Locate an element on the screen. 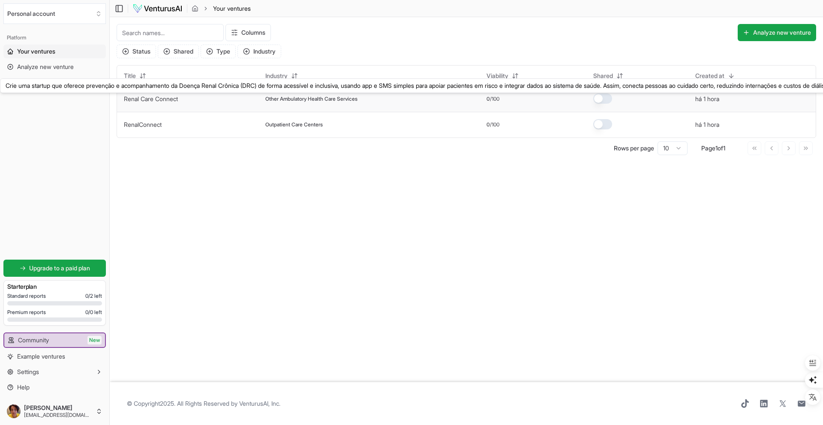 This screenshot has width=823, height=425. button: Type is located at coordinates (218, 51).